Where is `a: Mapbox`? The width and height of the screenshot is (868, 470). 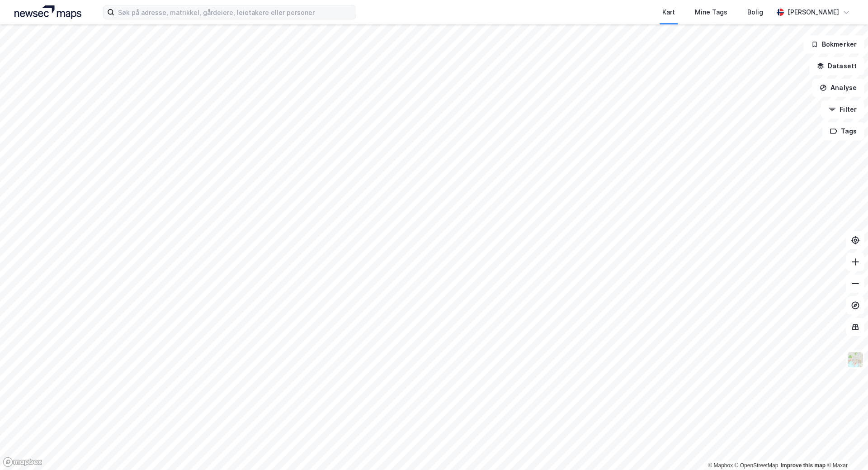 a: Mapbox is located at coordinates (721, 465).